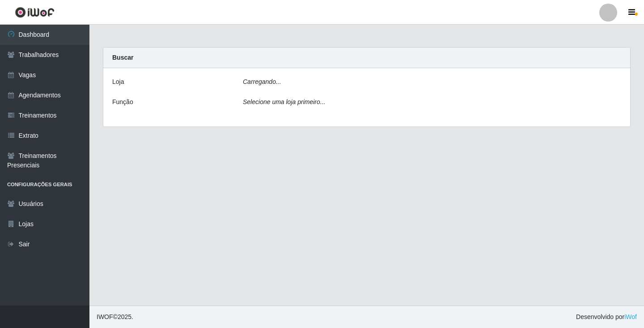  I want to click on span: Desenvolvido por, so click(607, 316).